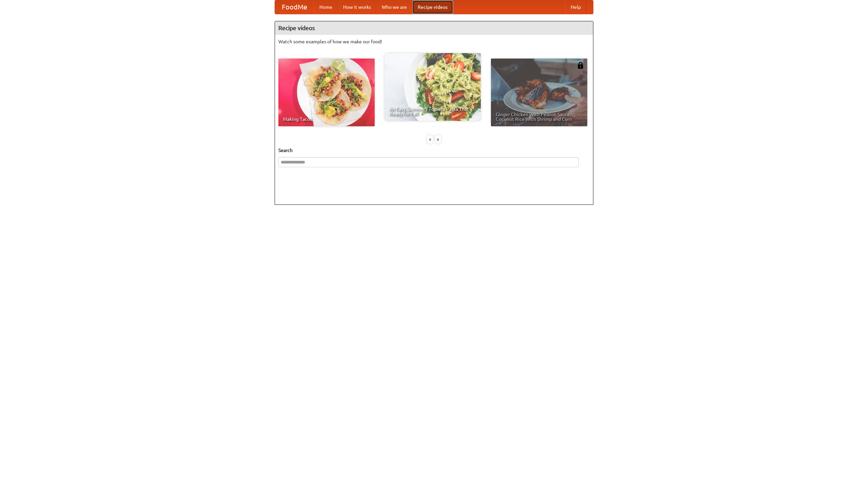 Image resolution: width=868 pixels, height=479 pixels. I want to click on a: Recipe videos, so click(432, 7).